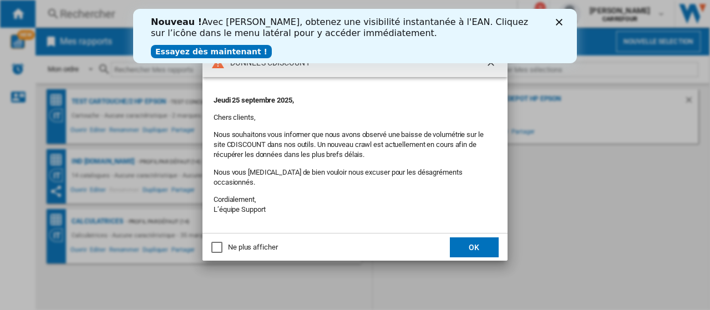 Image resolution: width=710 pixels, height=310 pixels. What do you see at coordinates (78, 43) in the screenshot?
I see `a: Essayez dès maintenant !` at bounding box center [78, 43].